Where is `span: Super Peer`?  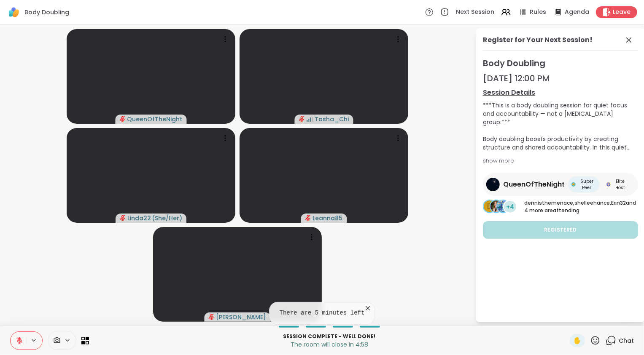
span: Super Peer is located at coordinates (586, 184).